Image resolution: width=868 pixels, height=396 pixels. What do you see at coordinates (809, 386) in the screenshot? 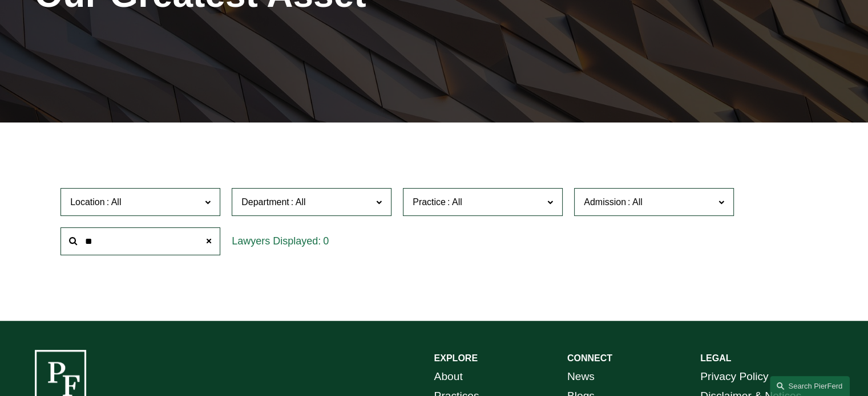
I see `a: Search this site` at bounding box center [809, 386].